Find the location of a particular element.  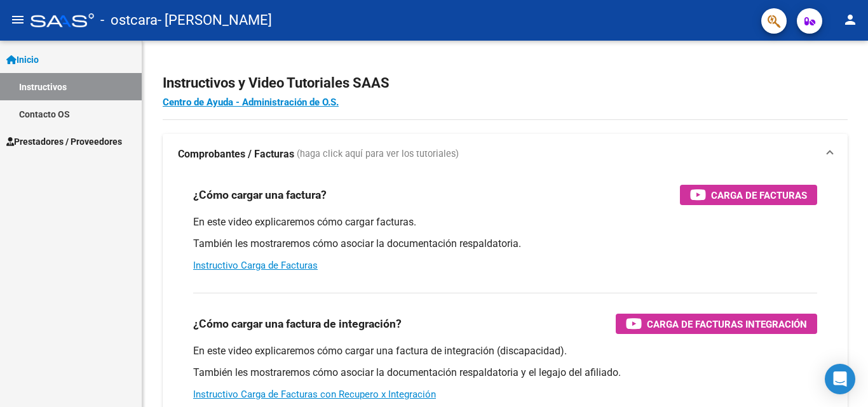

mat-icon: menu is located at coordinates (18, 20).